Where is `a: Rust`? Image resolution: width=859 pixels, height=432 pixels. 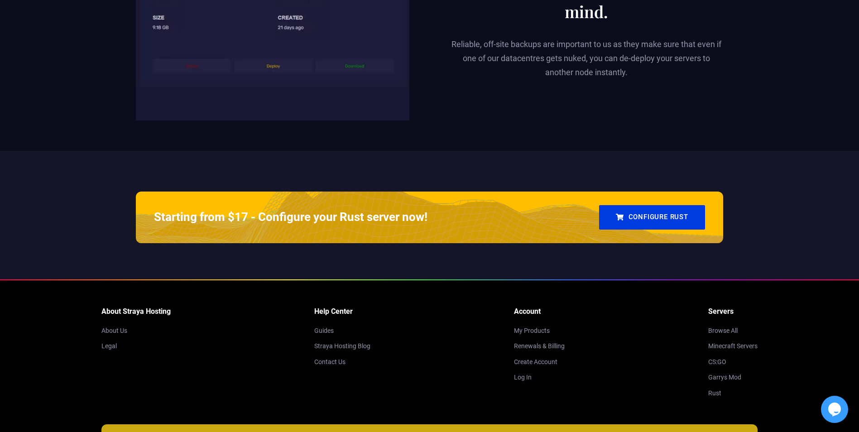
a: Rust is located at coordinates (714, 393).